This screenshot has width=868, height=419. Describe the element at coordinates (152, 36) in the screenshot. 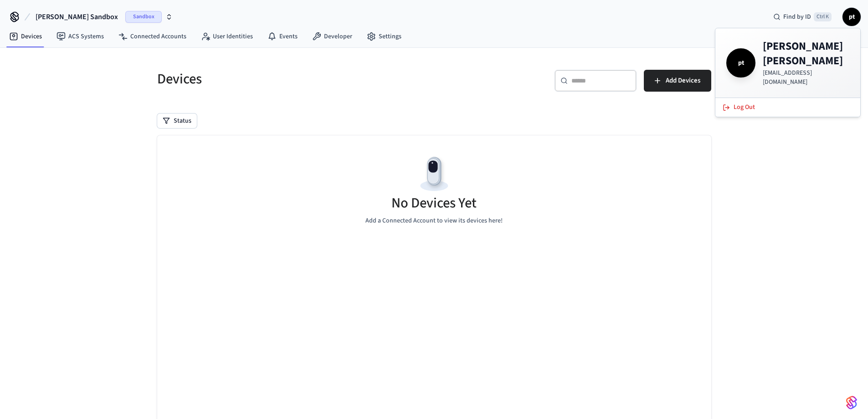

I see `a: Connected Accounts` at that location.